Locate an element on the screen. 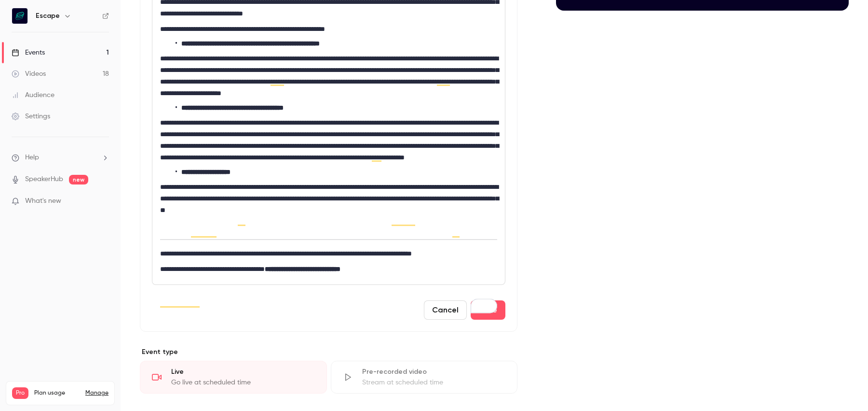 Image resolution: width=868 pixels, height=411 pixels. span: What's new is located at coordinates (43, 201).